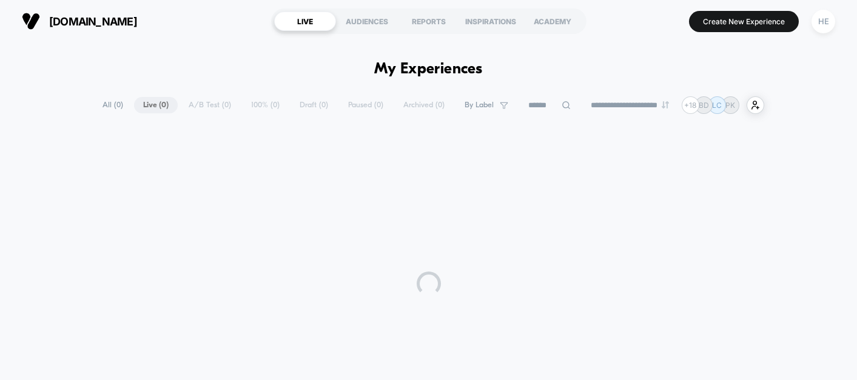 The width and height of the screenshot is (857, 380). I want to click on div: + 18, so click(690, 105).